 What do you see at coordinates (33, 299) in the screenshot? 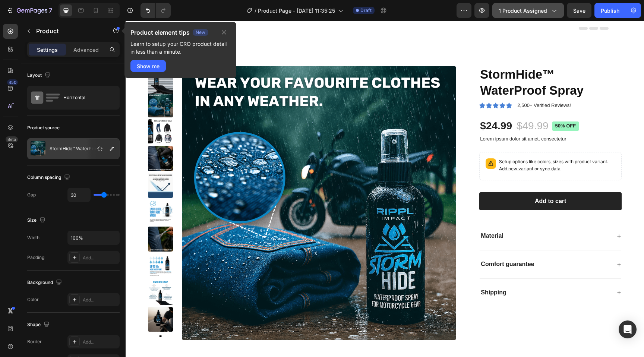
I see `div: Color` at bounding box center [33, 299].